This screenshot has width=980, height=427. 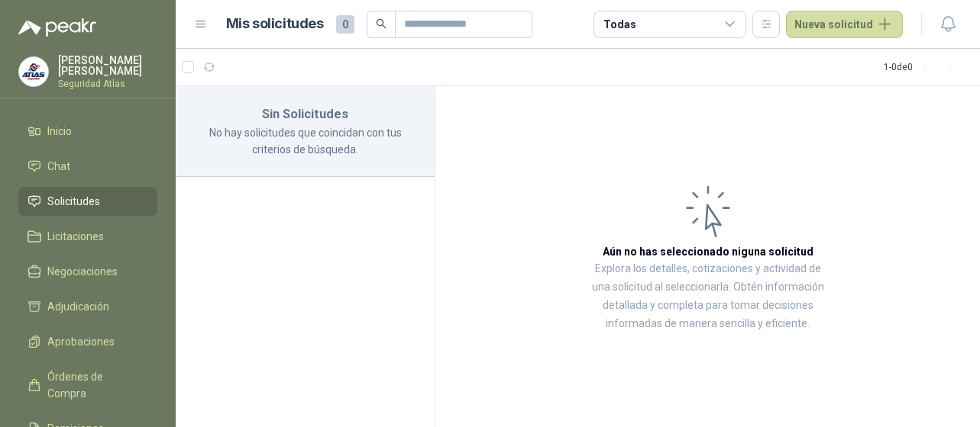 What do you see at coordinates (88, 237) in the screenshot?
I see `a: Licitaciones` at bounding box center [88, 237].